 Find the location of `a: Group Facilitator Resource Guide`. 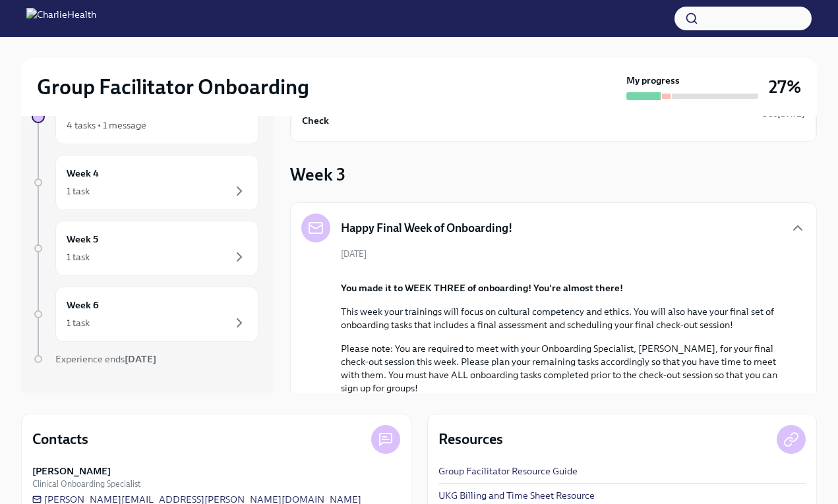

a: Group Facilitator Resource Guide is located at coordinates (507, 472).